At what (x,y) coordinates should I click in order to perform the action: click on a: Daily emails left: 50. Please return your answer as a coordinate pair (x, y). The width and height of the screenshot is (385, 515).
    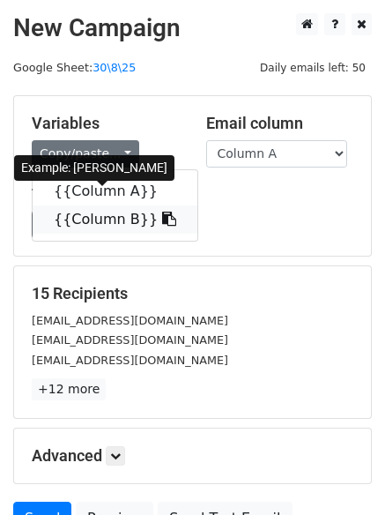
    Looking at the image, I should click on (313, 67).